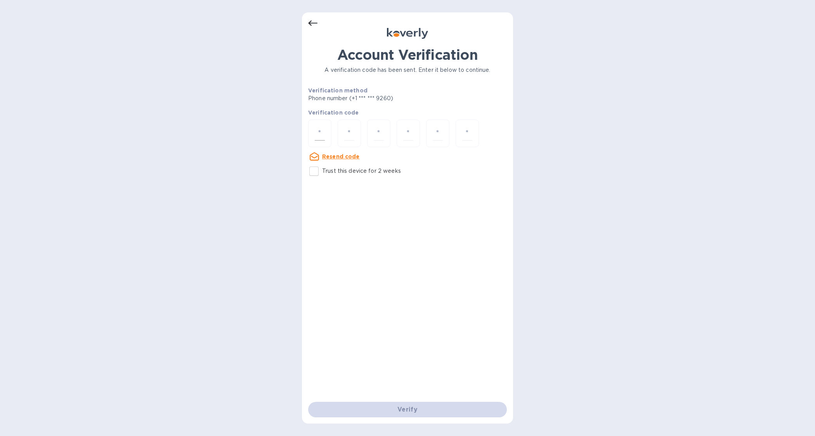  Describe the element at coordinates (408, 70) in the screenshot. I see `p: A verification code has been sent. Enter it below to continue.` at that location.